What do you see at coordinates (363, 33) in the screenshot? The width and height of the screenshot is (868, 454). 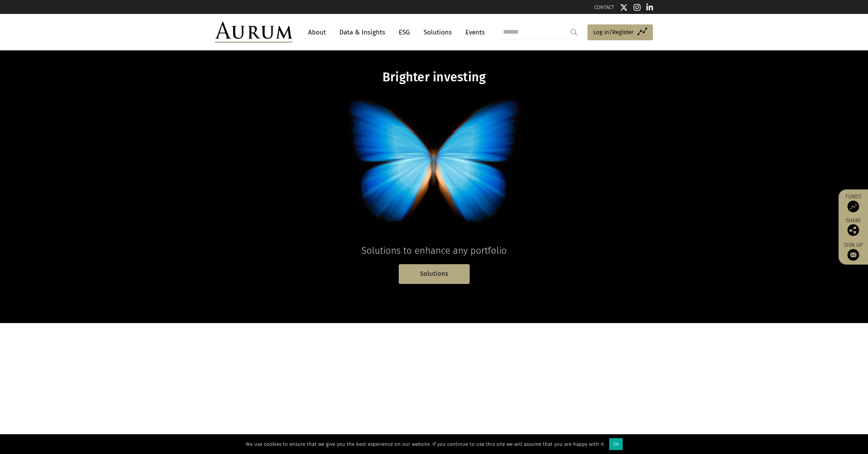 I see `a: Data & Insights` at bounding box center [363, 33].